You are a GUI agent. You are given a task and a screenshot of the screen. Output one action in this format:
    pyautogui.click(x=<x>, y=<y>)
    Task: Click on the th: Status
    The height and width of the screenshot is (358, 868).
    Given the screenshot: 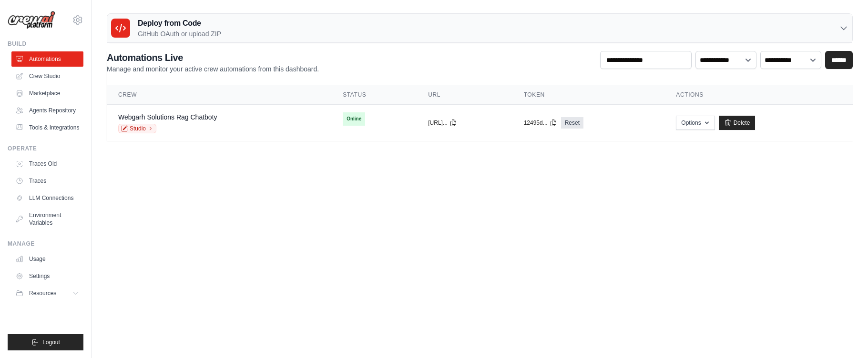 What is the action you would take?
    pyautogui.click(x=374, y=95)
    